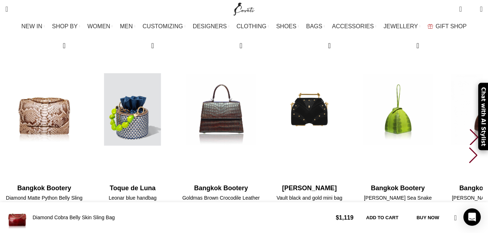  Describe the element at coordinates (309, 198) in the screenshot. I see `h4: Vault black and gold mini bag` at that location.